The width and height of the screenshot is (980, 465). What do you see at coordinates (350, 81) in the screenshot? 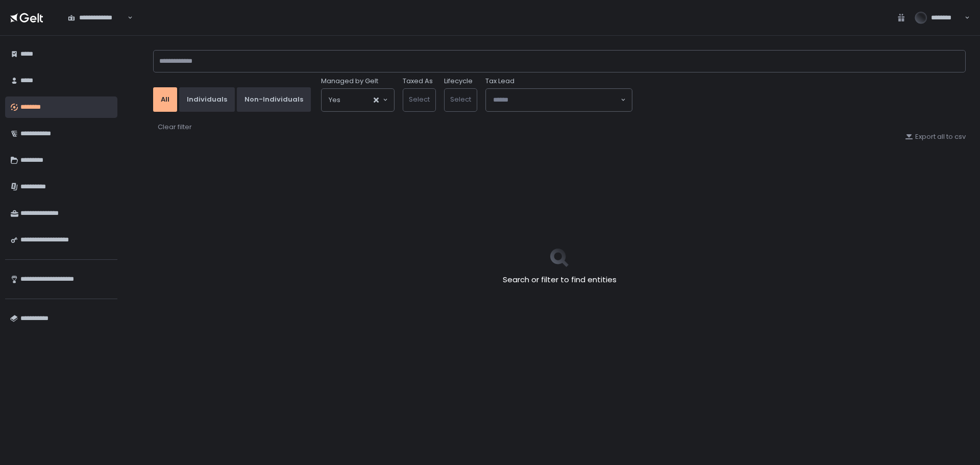
I see `span: Managed by Gelt` at bounding box center [350, 81].